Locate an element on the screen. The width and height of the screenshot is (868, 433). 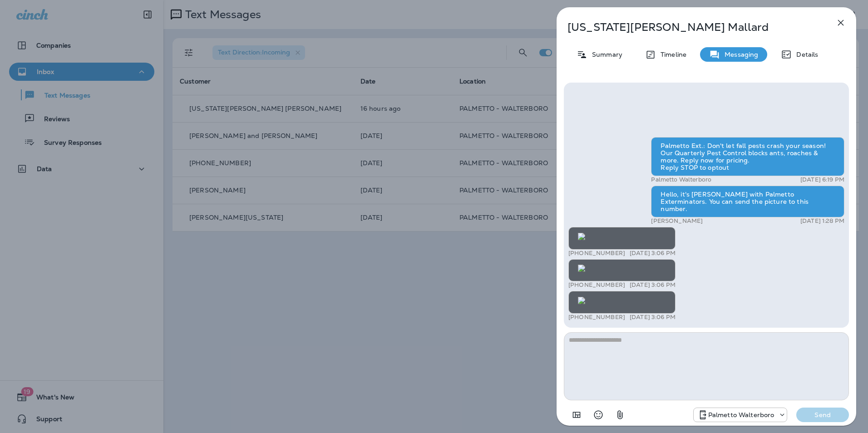
p: Messaging is located at coordinates (739, 55).